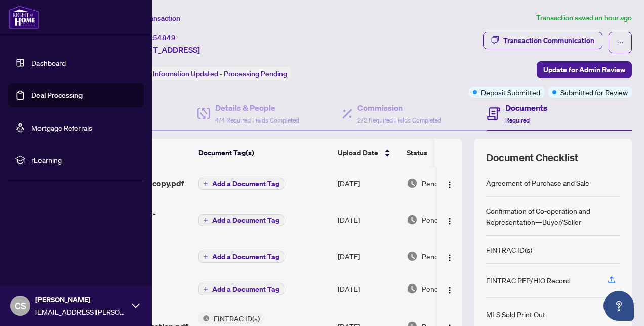 The height and width of the screenshot is (326, 644). I want to click on h4: Documents, so click(526, 108).